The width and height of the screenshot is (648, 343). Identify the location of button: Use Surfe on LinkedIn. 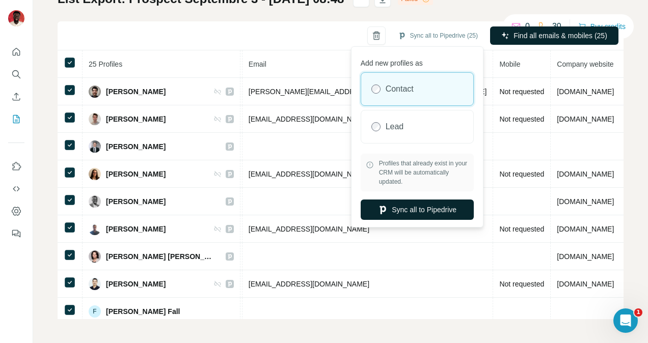
(16, 167).